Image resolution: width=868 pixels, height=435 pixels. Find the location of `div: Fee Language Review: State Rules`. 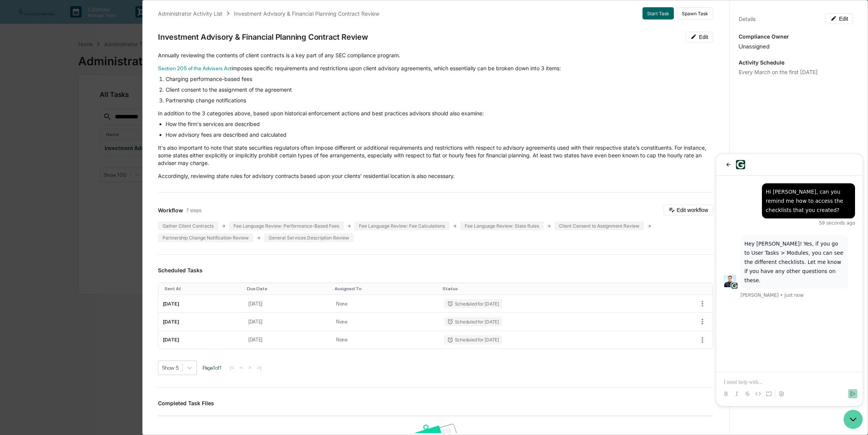

div: Fee Language Review: State Rules is located at coordinates (502, 225).